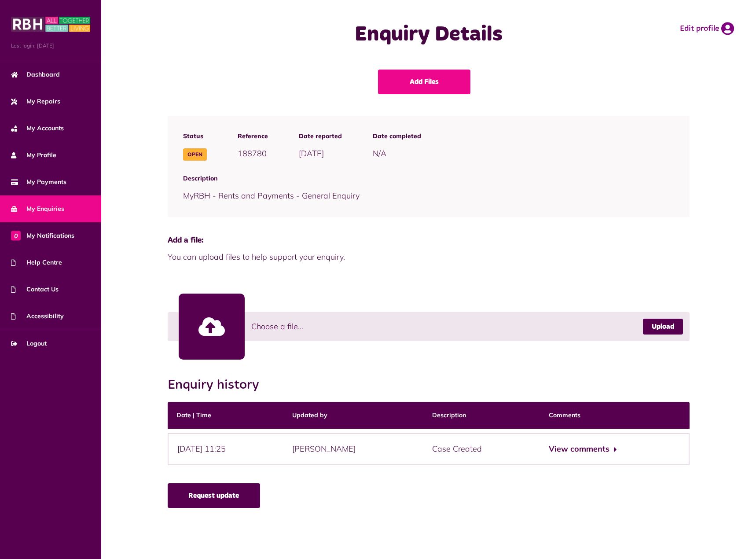 Image resolution: width=756 pixels, height=559 pixels. I want to click on img: MyRBH, so click(50, 24).